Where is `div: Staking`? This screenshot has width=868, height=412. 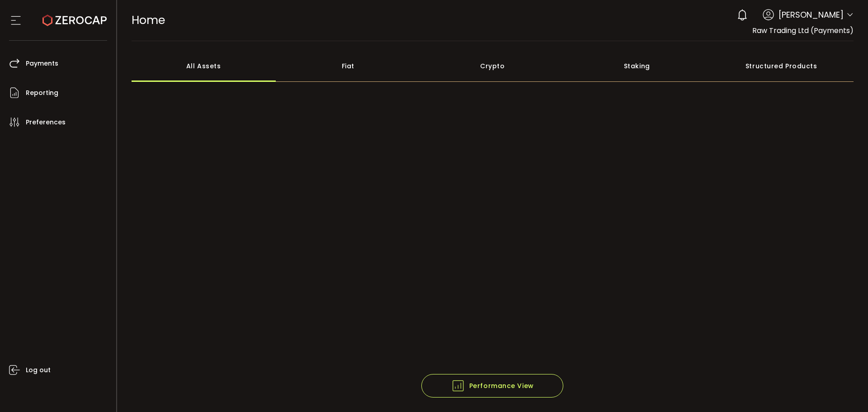 div: Staking is located at coordinates (637, 66).